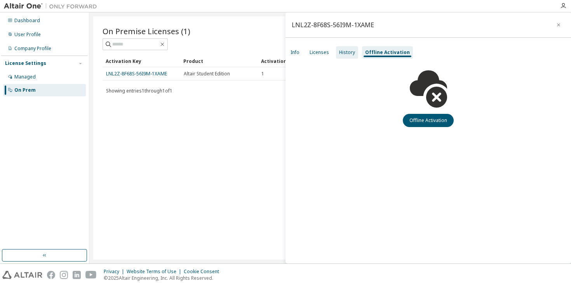  I want to click on div: Website Terms of Use, so click(155, 271).